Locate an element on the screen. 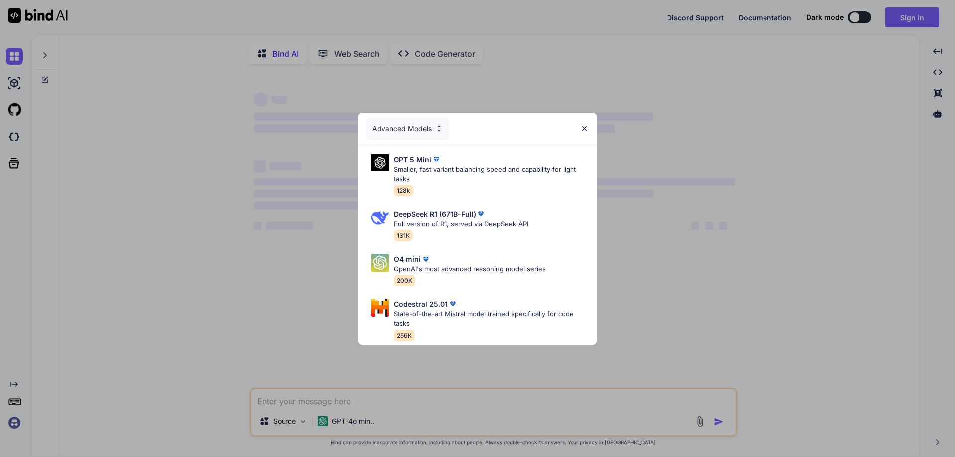  p: Smaller, fast variant balancing speed and capability for light tasks is located at coordinates (491, 174).